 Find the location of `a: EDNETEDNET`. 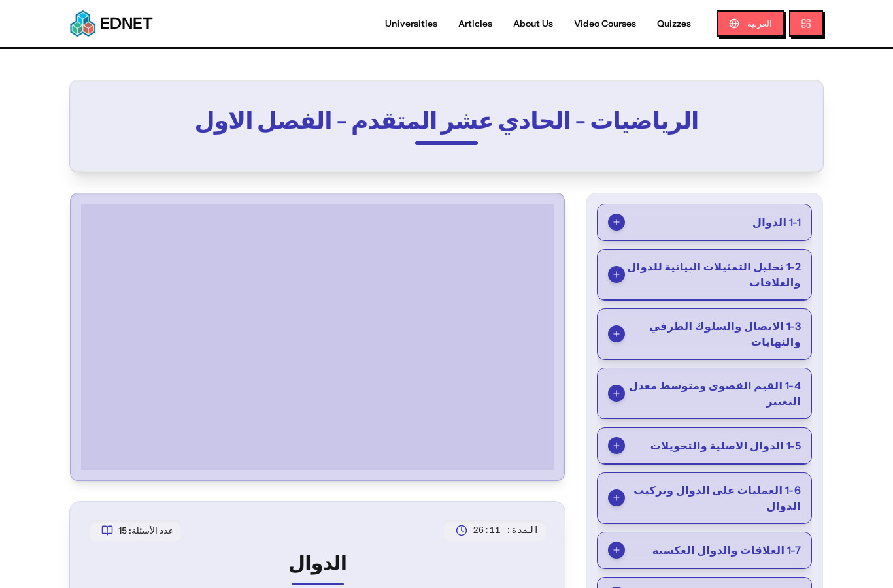

a: EDNETEDNET is located at coordinates (111, 24).